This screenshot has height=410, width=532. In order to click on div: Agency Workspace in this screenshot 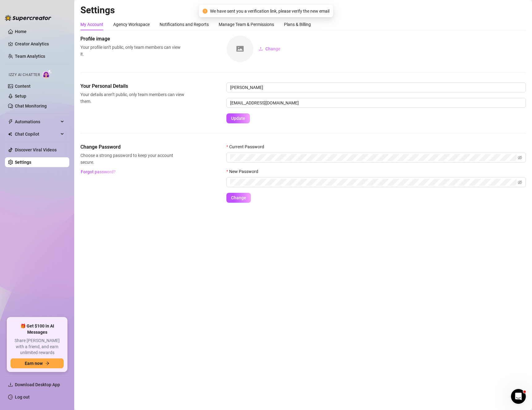, I will do `click(131, 24)`.